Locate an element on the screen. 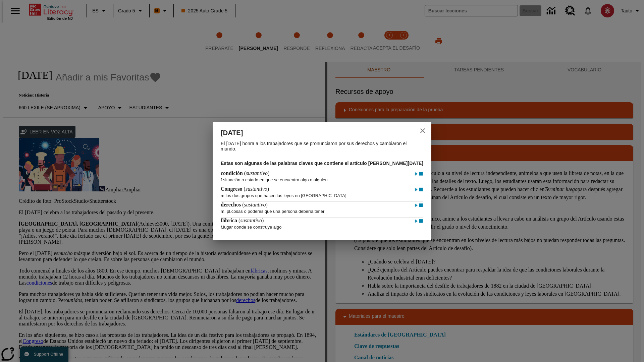 The width and height of the screenshot is (644, 362). span: condición is located at coordinates (233, 173).